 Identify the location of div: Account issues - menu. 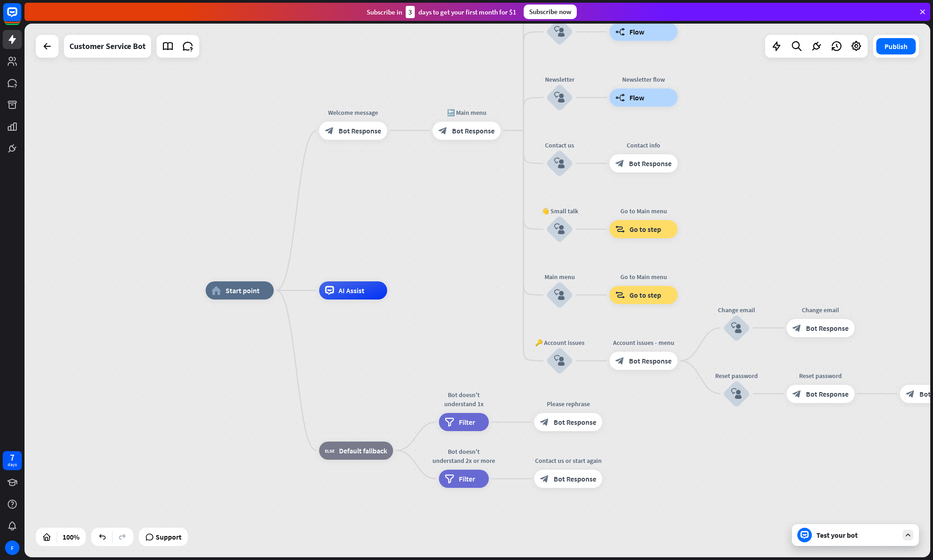
(643, 343).